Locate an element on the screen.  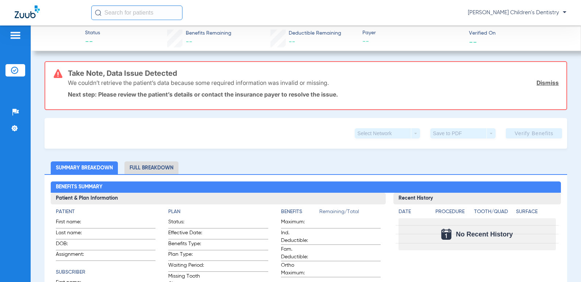
img: Zuub Logo is located at coordinates (27, 12).